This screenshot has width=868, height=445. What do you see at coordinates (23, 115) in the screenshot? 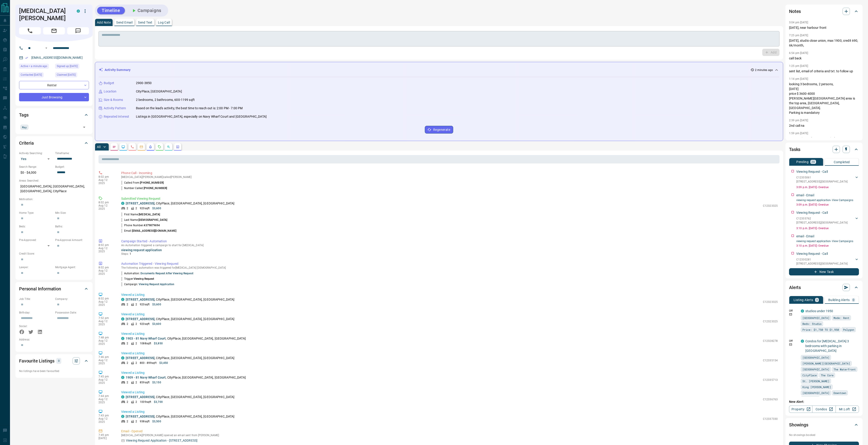
I see `h2: Tags` at bounding box center [23, 115].